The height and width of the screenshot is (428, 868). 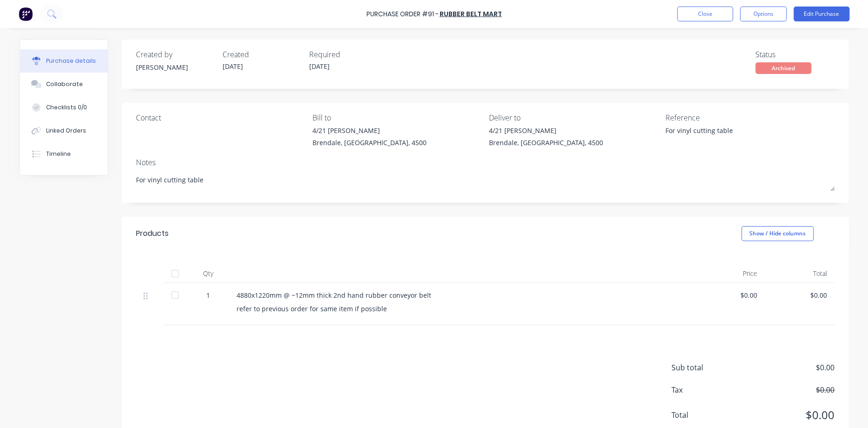 I want to click on div: Created, so click(x=262, y=55).